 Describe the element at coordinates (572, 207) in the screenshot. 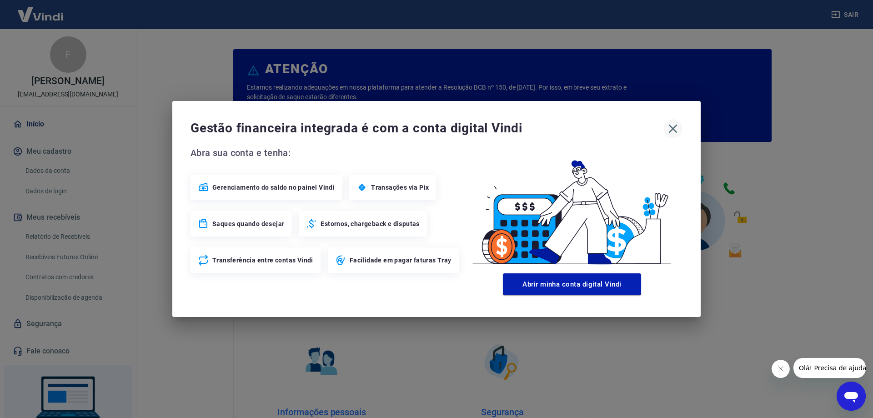

I see `img: Good Billing` at that location.